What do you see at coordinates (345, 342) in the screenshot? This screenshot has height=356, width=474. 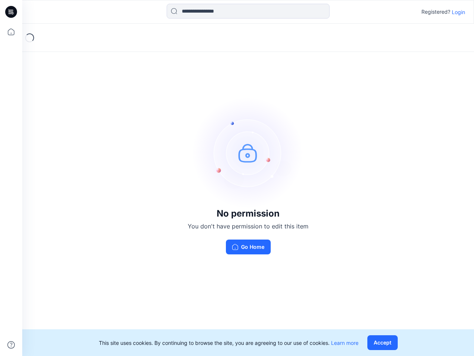 I see `a: Learn more` at bounding box center [345, 342].